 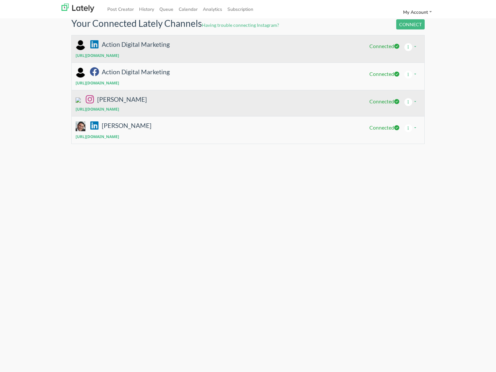 I want to click on h3: Your Connected Lately Channels, so click(x=248, y=24).